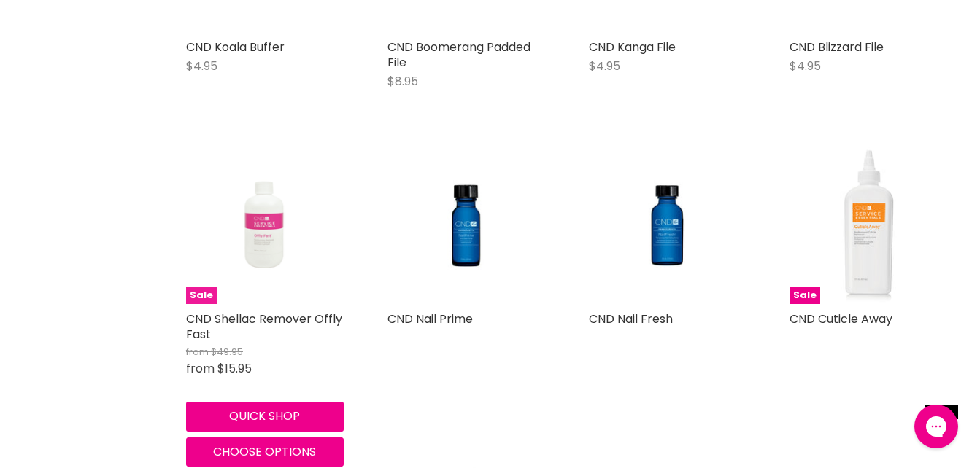  What do you see at coordinates (840, 319) in the screenshot?
I see `a: CND Cuticle Away` at bounding box center [840, 319].